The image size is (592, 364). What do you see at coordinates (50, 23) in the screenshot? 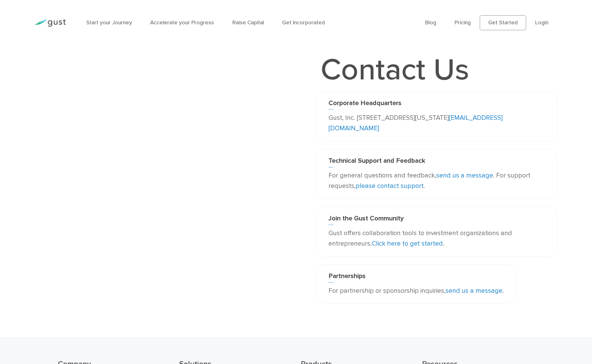
I see `img: Gust Logo` at bounding box center [50, 23].